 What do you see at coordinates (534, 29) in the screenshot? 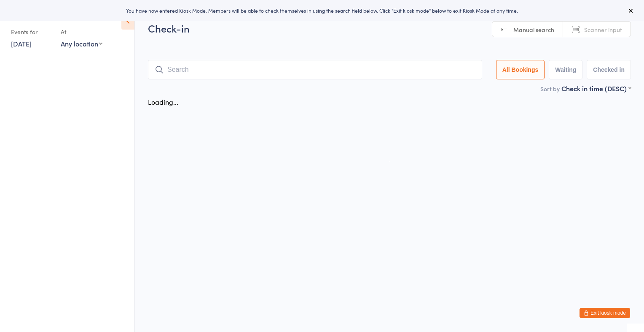
I see `span: Manual search` at bounding box center [534, 29].